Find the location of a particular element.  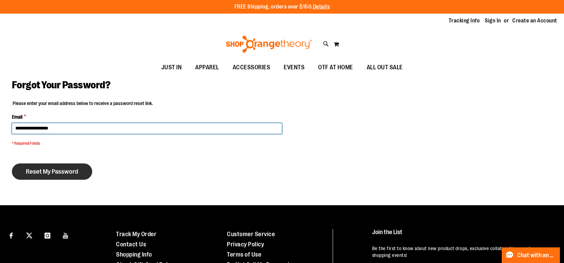

span: Reset My Password is located at coordinates (52, 172).